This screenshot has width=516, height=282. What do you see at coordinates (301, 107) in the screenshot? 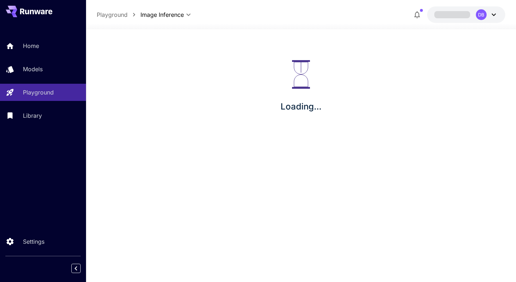
I see `p: Loading...` at bounding box center [301, 107].